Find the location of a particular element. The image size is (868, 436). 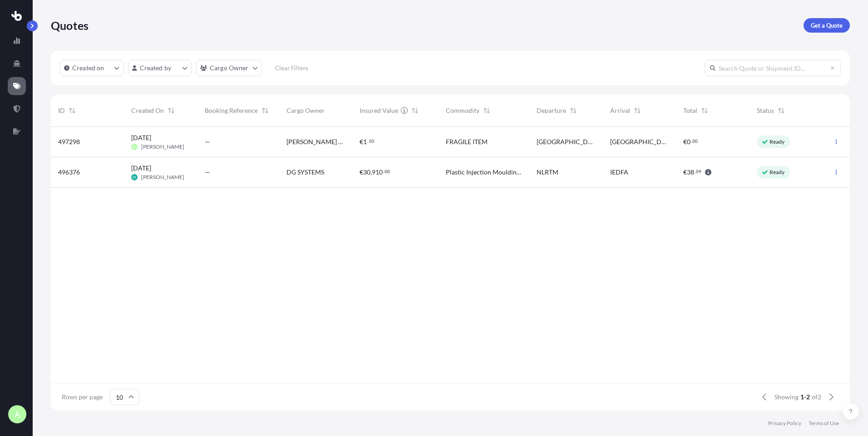

span: NLRTM is located at coordinates (548, 173).